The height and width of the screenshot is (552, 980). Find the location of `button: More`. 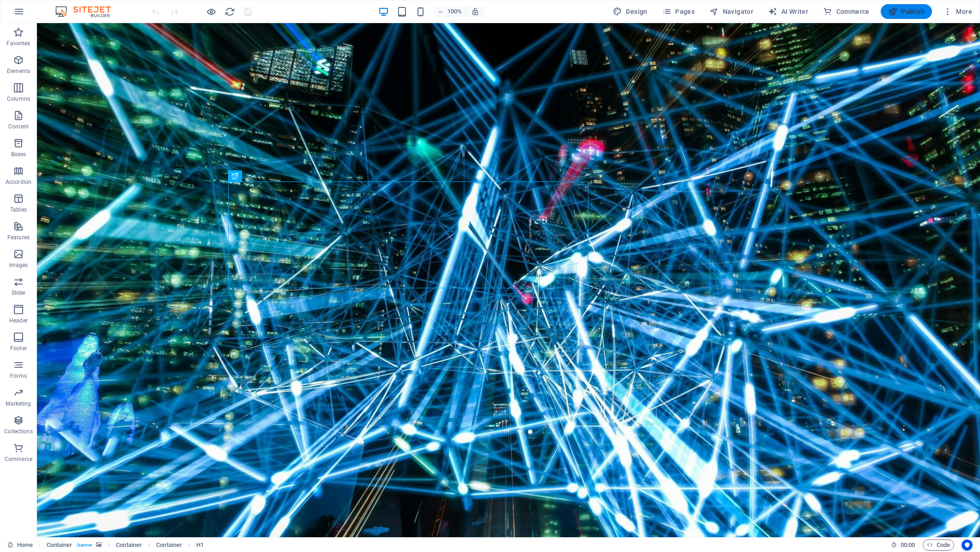

button: More is located at coordinates (958, 12).